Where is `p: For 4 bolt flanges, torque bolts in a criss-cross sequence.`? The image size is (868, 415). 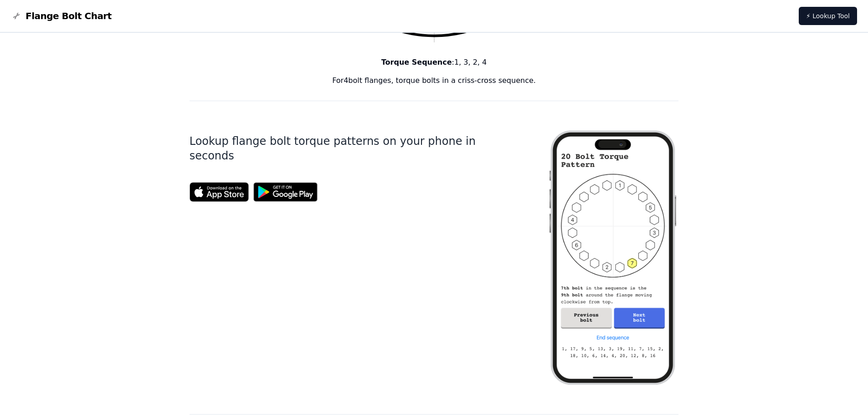 p: For 4 bolt flanges, torque bolts in a criss-cross sequence. is located at coordinates (434, 81).